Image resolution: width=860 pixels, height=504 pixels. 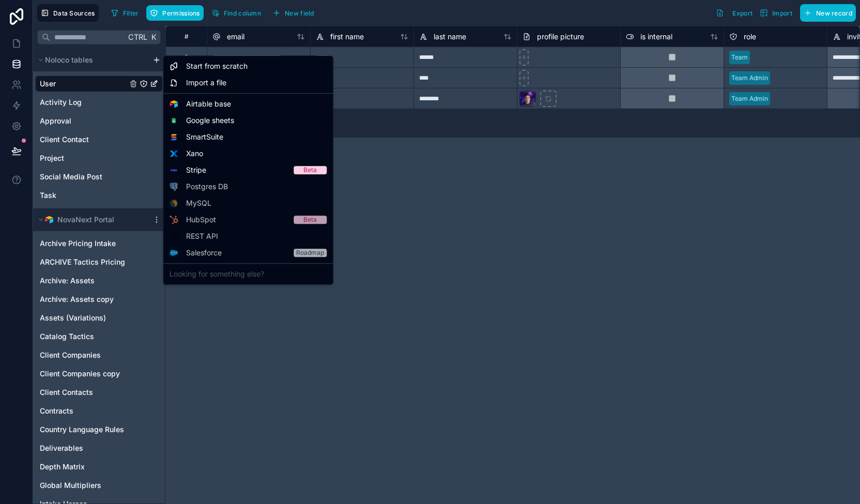 What do you see at coordinates (205, 137) in the screenshot?
I see `span: SmartSuite` at bounding box center [205, 137].